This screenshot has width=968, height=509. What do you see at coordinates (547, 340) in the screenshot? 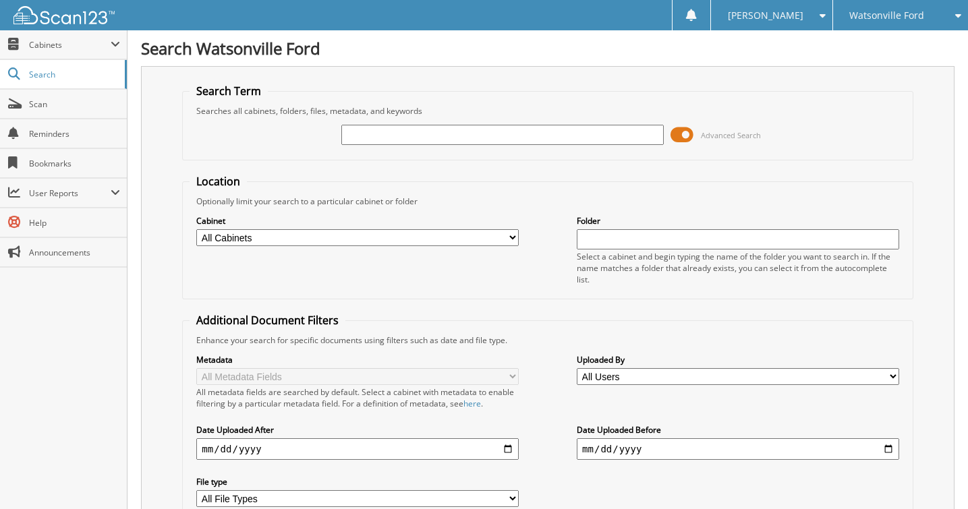
I see `div: Enhance your search for specific documents using filters such as date and file type.` at bounding box center [547, 340].